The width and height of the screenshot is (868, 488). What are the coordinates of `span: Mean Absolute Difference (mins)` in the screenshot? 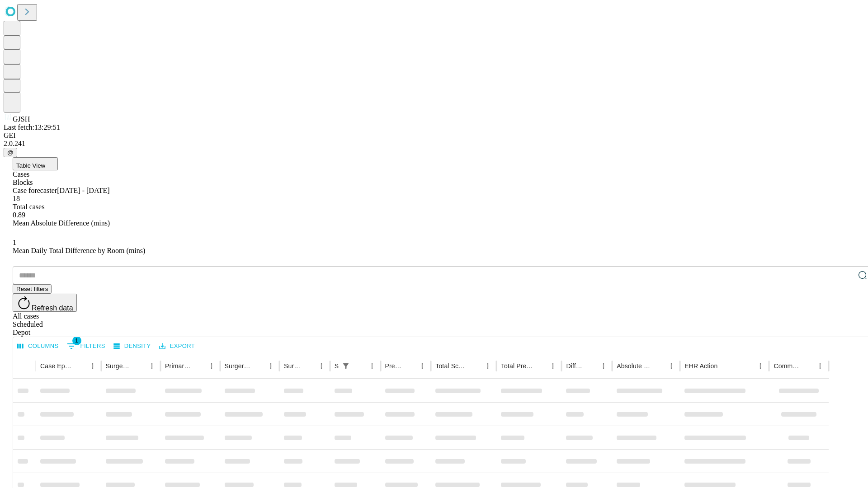 It's located at (61, 223).